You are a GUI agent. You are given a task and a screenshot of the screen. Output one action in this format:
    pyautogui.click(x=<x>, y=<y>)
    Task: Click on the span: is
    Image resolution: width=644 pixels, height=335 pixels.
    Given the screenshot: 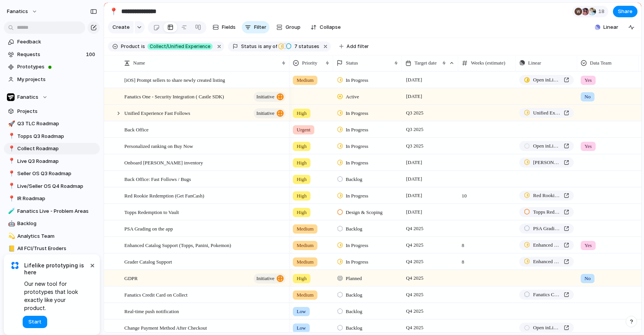 What is the action you would take?
    pyautogui.click(x=143, y=47)
    